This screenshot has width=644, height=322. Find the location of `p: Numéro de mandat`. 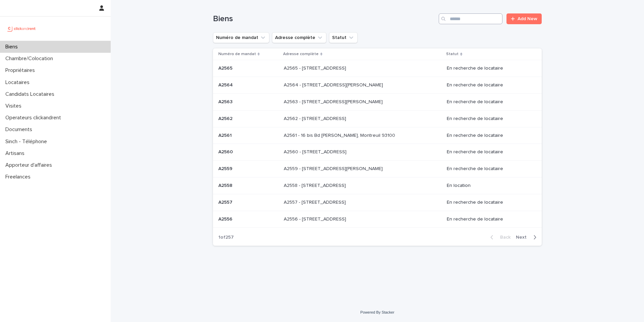

p: Numéro de mandat is located at coordinates (238, 54).